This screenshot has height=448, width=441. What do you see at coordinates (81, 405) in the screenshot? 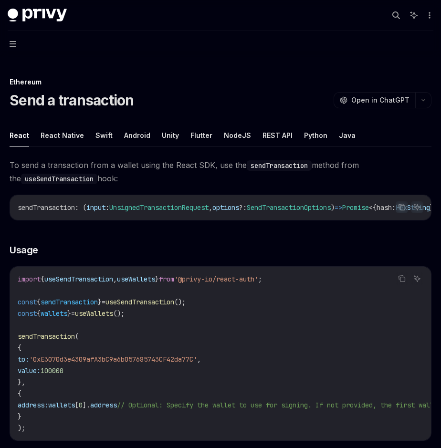
I see `span: 0` at bounding box center [81, 405].